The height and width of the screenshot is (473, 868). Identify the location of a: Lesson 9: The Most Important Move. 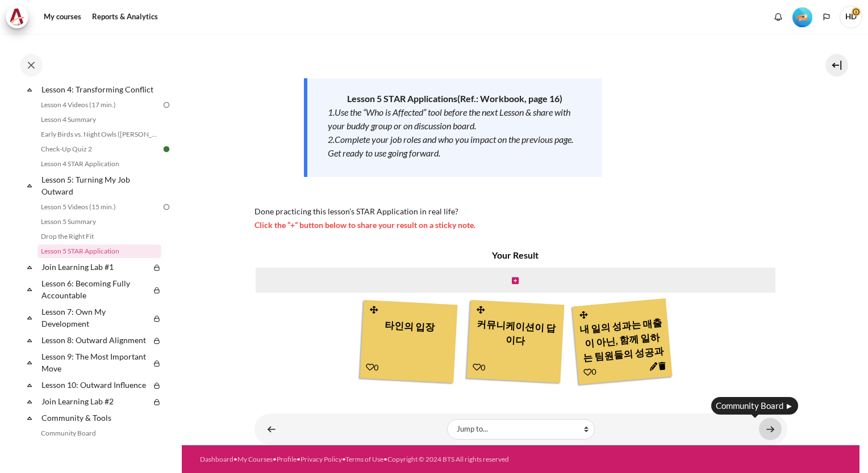
(94, 363).